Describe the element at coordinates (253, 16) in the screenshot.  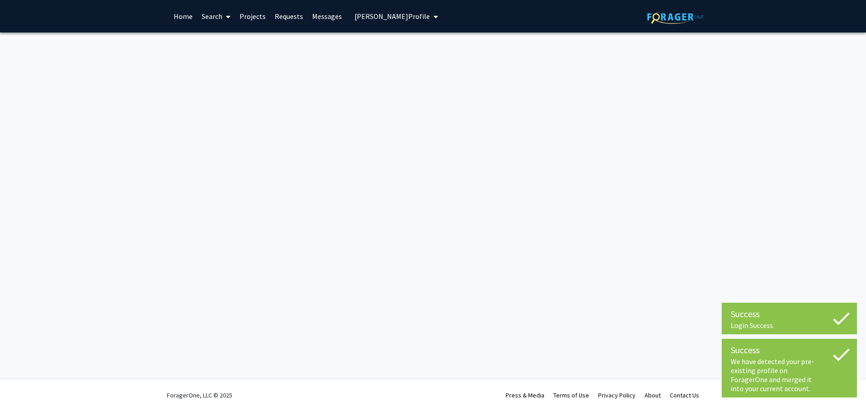
I see `a: Projects` at that location.